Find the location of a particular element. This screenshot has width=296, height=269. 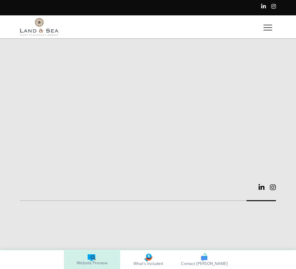

span: What's Included is located at coordinates (148, 264).